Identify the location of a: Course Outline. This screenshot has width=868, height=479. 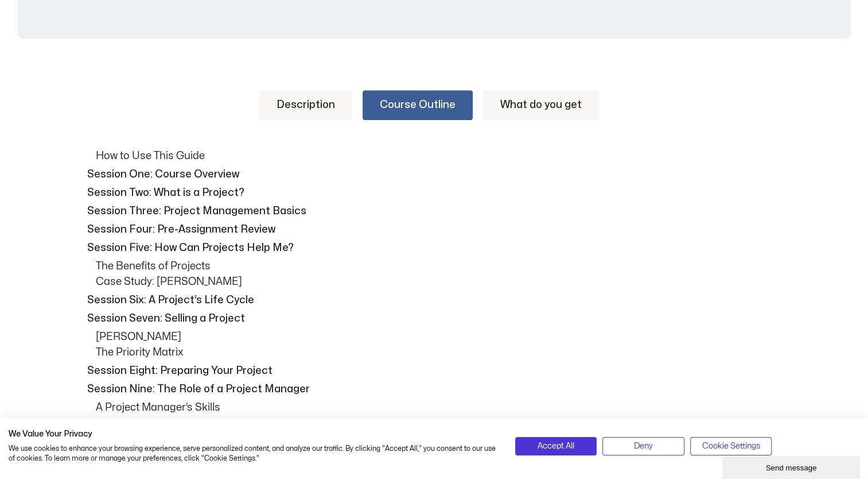
(418, 105).